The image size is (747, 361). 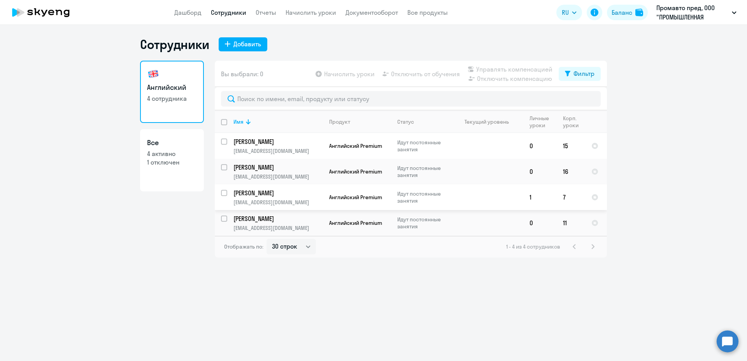 I want to click on a: Отчеты, so click(x=266, y=12).